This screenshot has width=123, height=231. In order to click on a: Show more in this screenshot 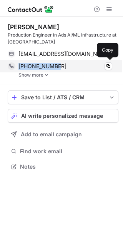, I will do `click(69, 75)`.